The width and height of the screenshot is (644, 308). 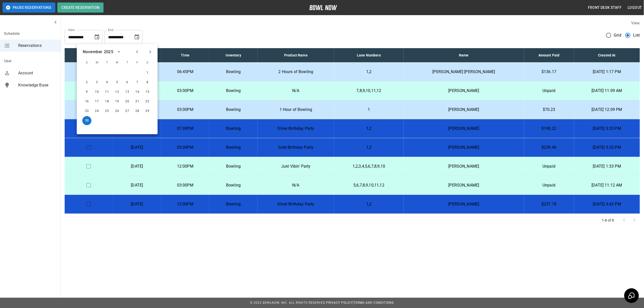 I want to click on button: Nov 25, 2025, so click(x=107, y=111).